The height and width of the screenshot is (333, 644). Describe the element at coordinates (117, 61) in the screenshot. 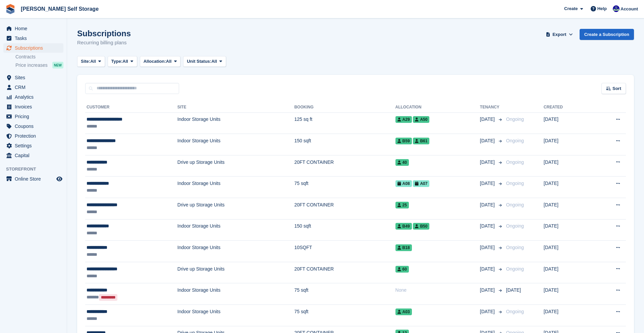

I see `span: Type:` at that location.